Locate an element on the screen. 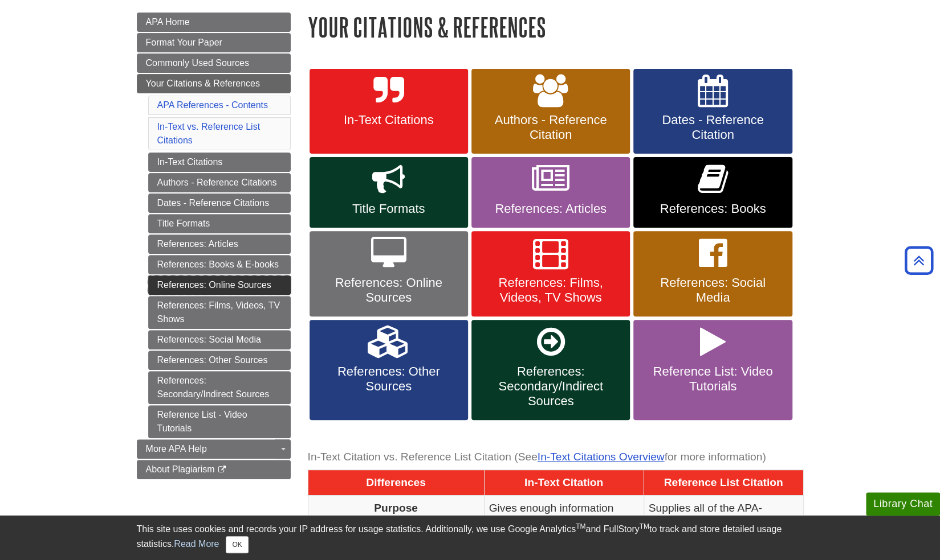 The width and height of the screenshot is (940, 560). button: Library Chat is located at coordinates (903, 504).